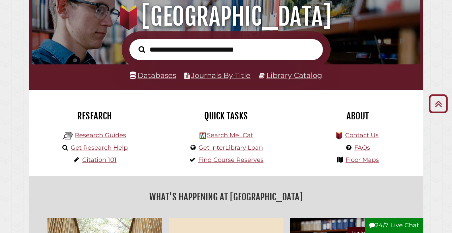 The width and height of the screenshot is (452, 233). Describe the element at coordinates (100, 135) in the screenshot. I see `a: Research Guides` at that location.